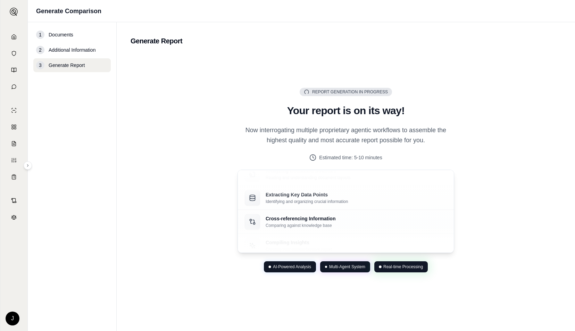 This screenshot has height=331, width=575. What do you see at coordinates (347, 267) in the screenshot?
I see `span: Multi-Agent System` at bounding box center [347, 267].